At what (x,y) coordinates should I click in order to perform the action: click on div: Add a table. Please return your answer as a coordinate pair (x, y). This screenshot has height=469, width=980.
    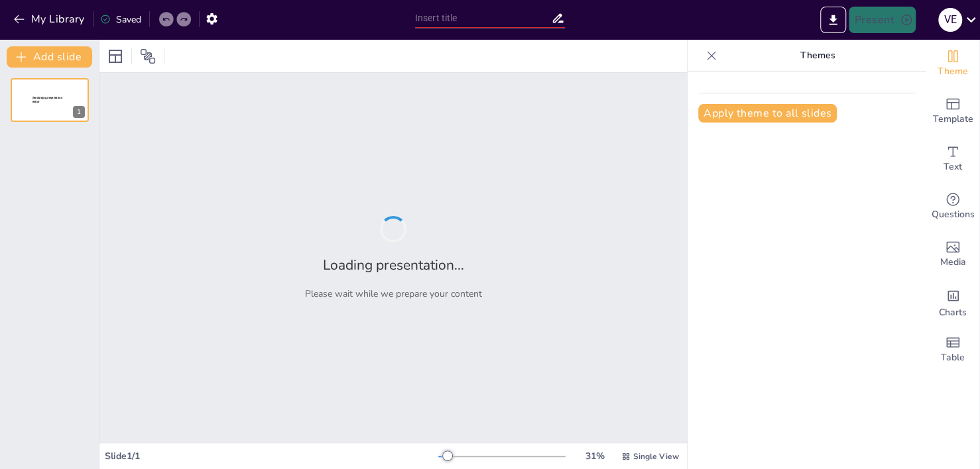
    Looking at the image, I should click on (953, 350).